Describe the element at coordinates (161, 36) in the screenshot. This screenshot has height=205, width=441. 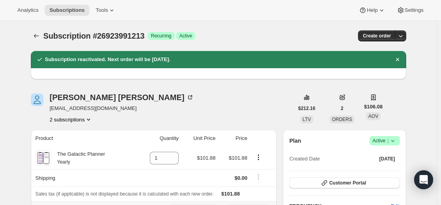
I see `span: Recurring` at that location.